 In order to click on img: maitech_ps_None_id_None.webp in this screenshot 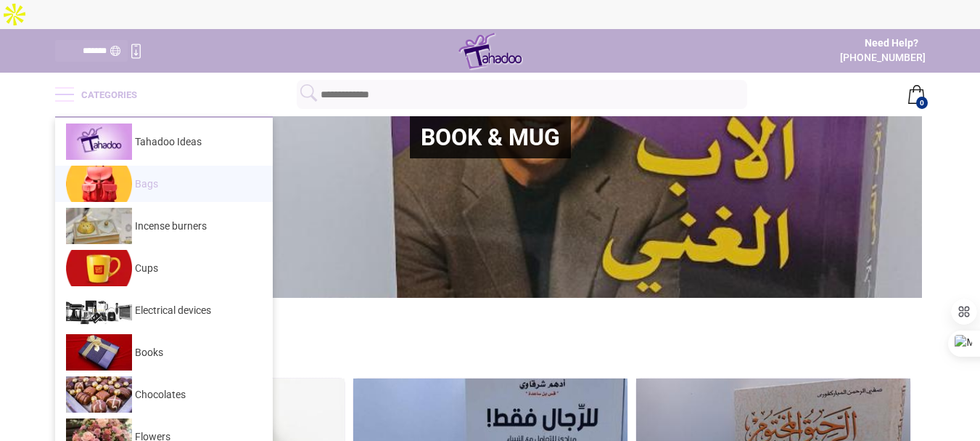, I will do `click(99, 184)`.